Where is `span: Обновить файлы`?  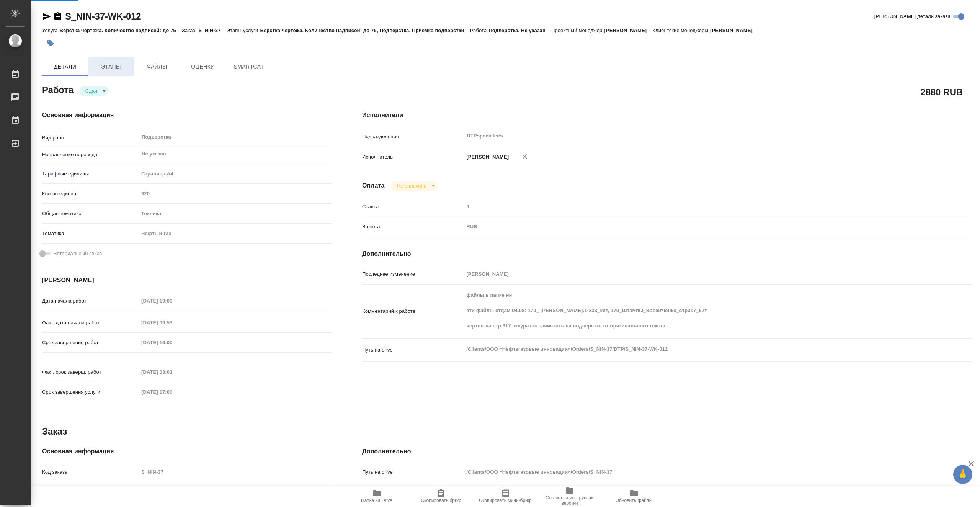
span: Обновить файлы is located at coordinates (634, 500).